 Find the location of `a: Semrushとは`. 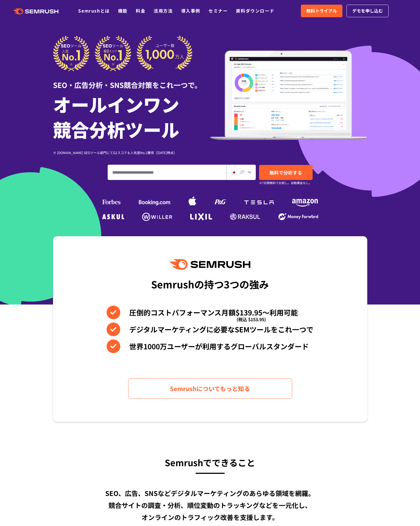

a: Semrushとは is located at coordinates (94, 11).